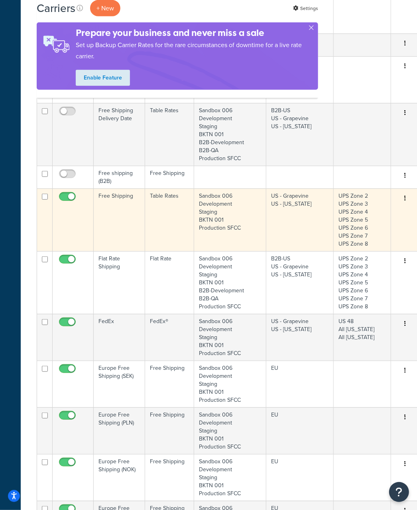 This screenshot has height=510, width=417. I want to click on button: Open Resource Center, so click(399, 492).